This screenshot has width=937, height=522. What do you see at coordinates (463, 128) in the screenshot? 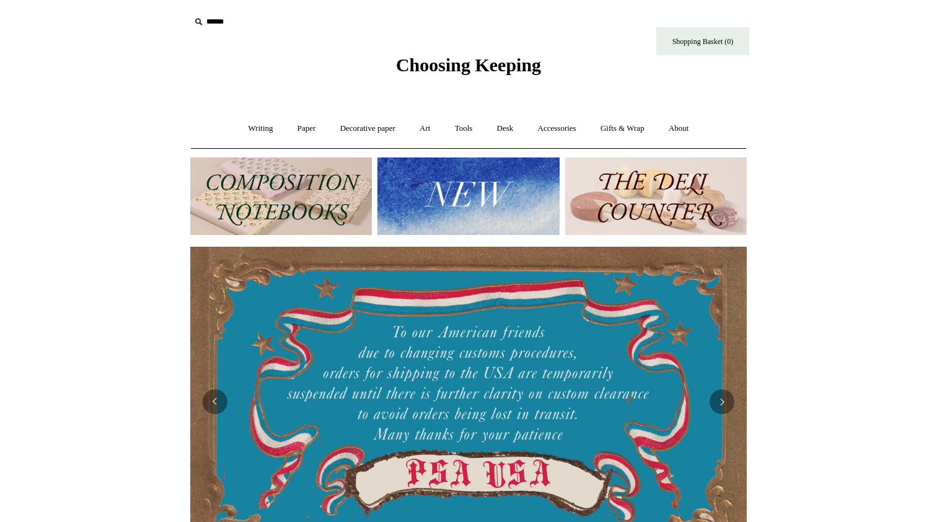
I see `a: Tools` at bounding box center [463, 128].